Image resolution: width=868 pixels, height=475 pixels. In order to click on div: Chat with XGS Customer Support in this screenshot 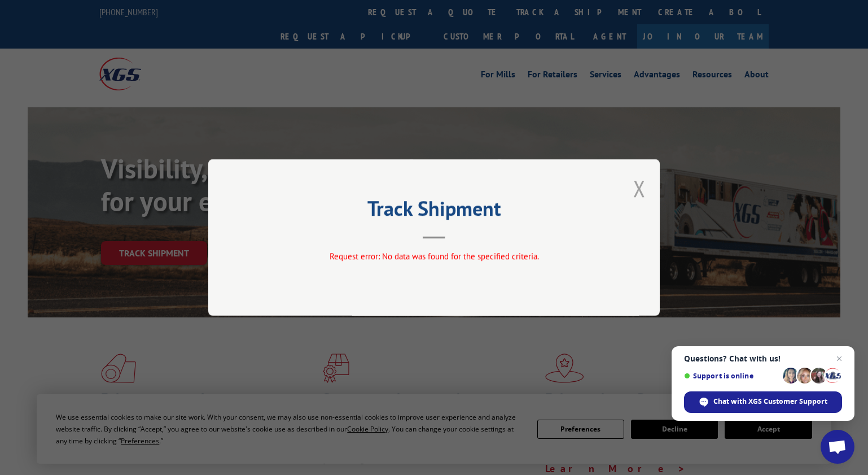, I will do `click(763, 402)`.